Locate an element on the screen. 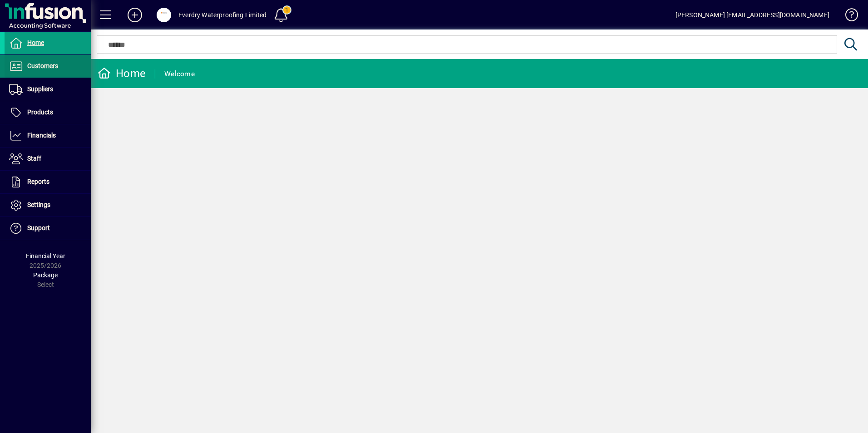 The image size is (868, 433). a: Support is located at coordinates (48, 229).